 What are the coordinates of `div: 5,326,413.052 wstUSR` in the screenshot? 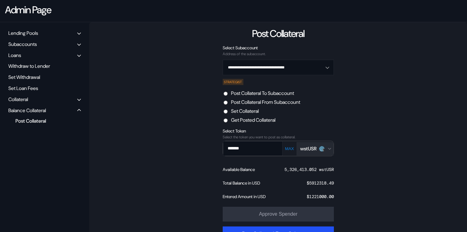 It's located at (309, 170).